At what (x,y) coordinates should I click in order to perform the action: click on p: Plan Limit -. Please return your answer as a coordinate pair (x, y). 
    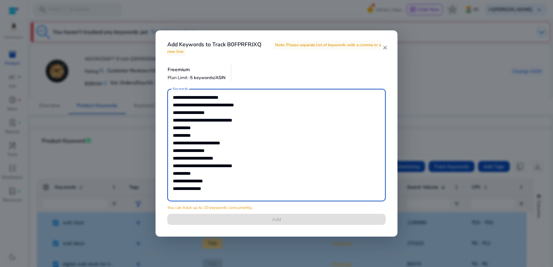
    Looking at the image, I should click on (197, 78).